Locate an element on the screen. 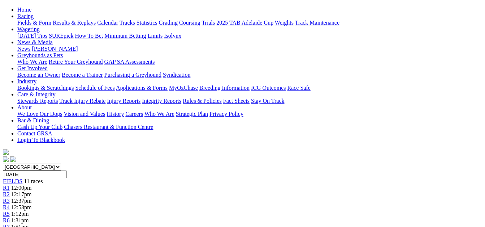  a: R6 is located at coordinates (6, 220).